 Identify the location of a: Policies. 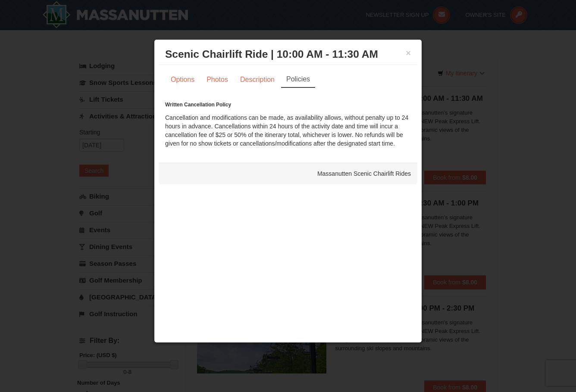
(298, 80).